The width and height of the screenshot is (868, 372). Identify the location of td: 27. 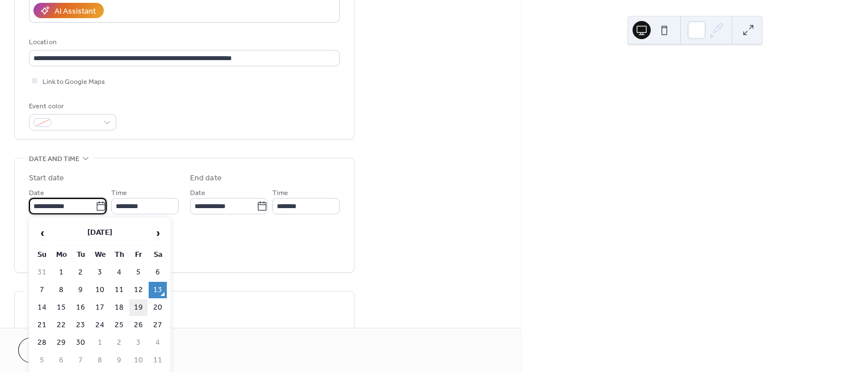
(158, 325).